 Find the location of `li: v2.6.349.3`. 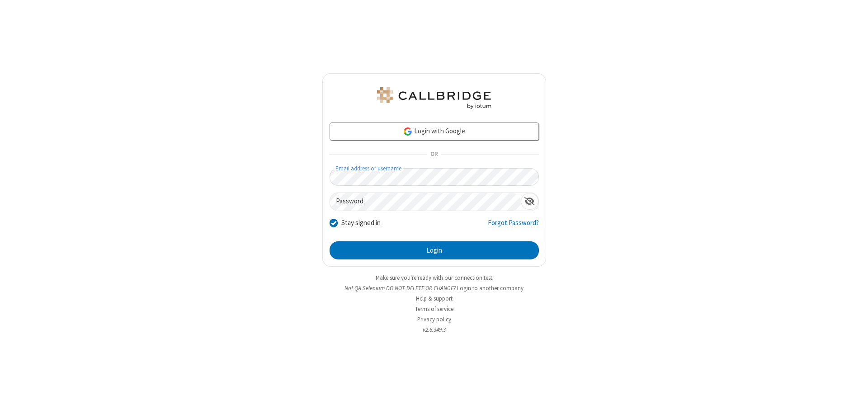

li: v2.6.349.3 is located at coordinates (434, 330).